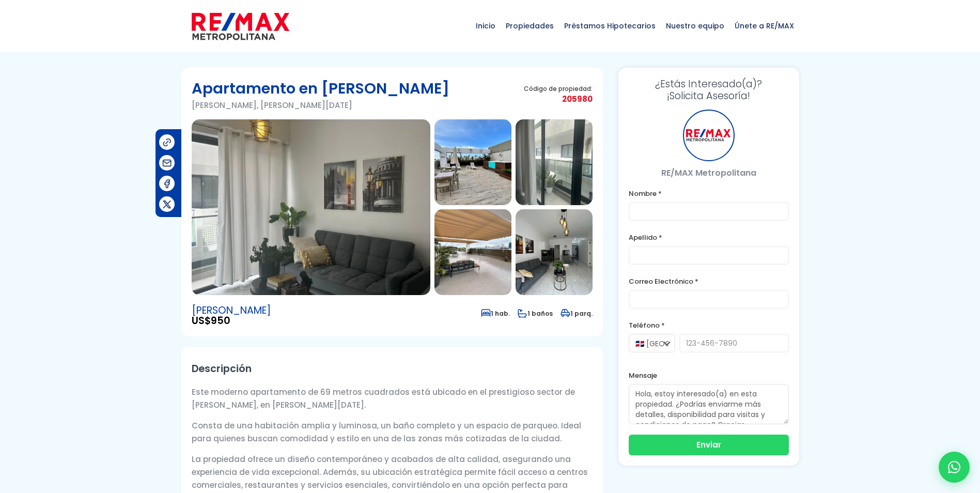 This screenshot has width=980, height=493. What do you see at coordinates (392, 432) in the screenshot?
I see `p: Consta de una habitación amplia y luminosa, un baño completo y un espacio de parqueo. Ideal para ...` at bounding box center [392, 432].